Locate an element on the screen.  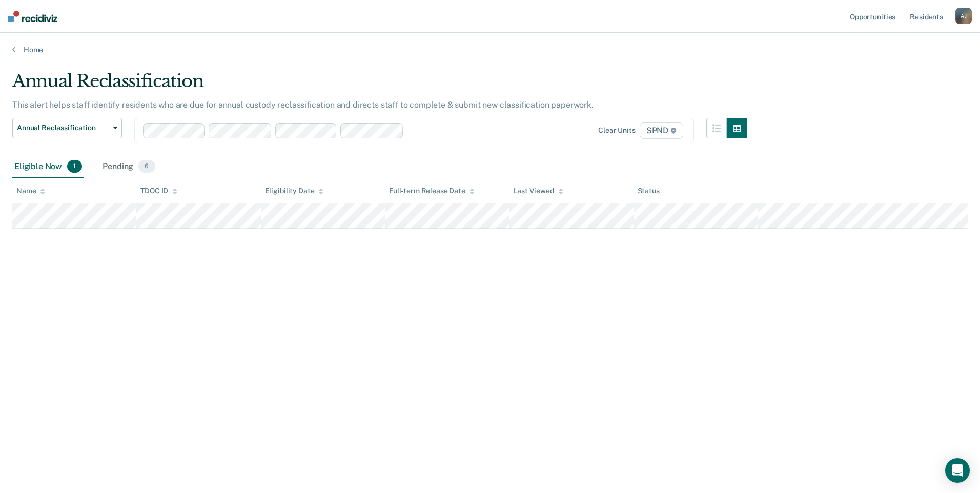
div: Full-term Release Date is located at coordinates (432, 191).